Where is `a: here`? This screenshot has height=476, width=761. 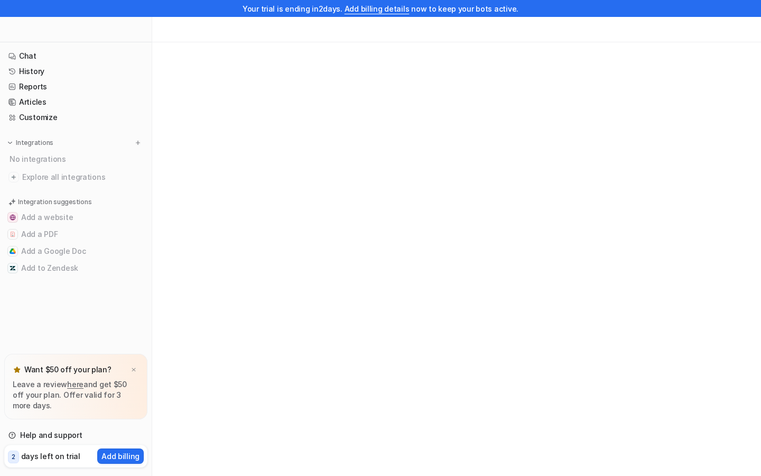 a: here is located at coordinates (75, 384).